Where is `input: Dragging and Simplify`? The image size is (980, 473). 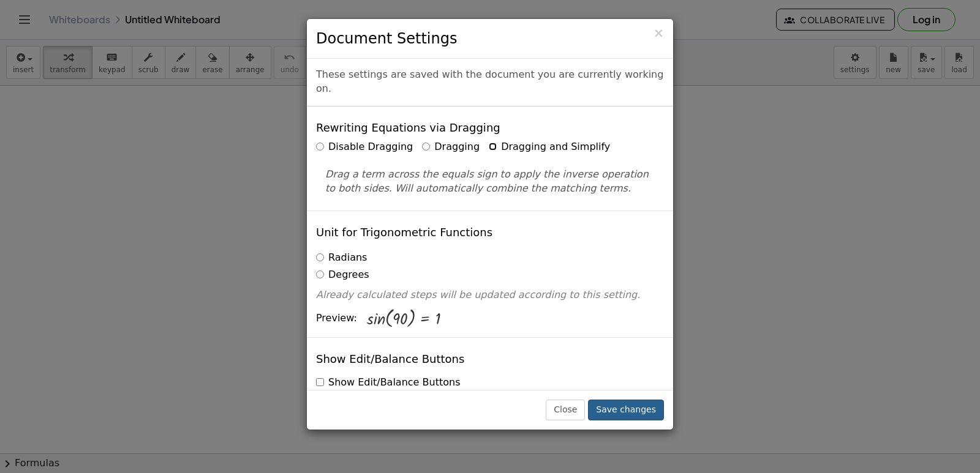
input: Dragging and Simplify is located at coordinates (492, 146).